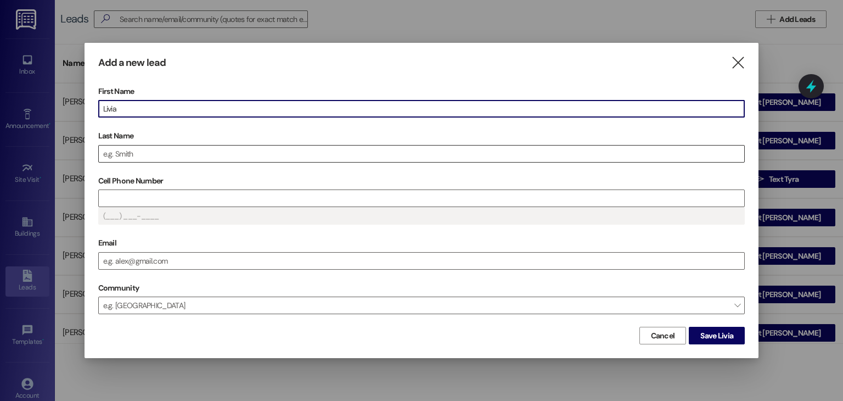 The image size is (843, 401). I want to click on button: Save Livia, so click(717, 335).